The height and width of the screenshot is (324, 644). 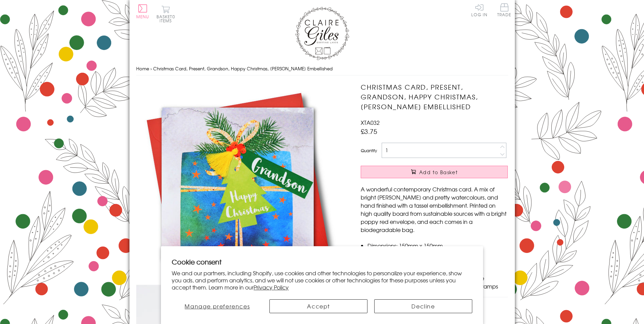 What do you see at coordinates (143, 68) in the screenshot?
I see `a: Home` at bounding box center [143, 68].